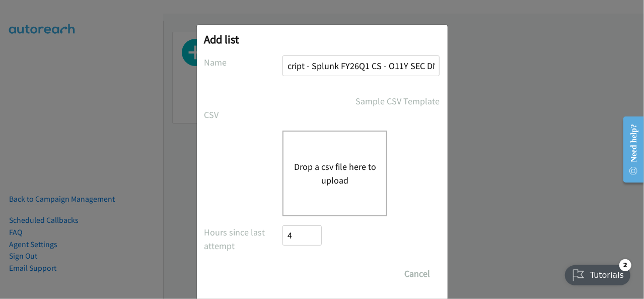  I want to click on a: Sample CSV Template, so click(398, 101).